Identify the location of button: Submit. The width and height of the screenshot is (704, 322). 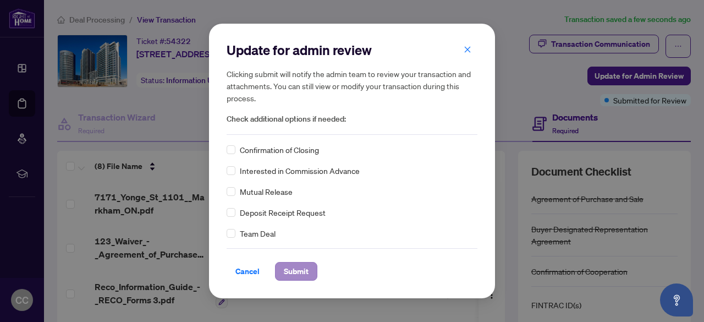
(296, 271).